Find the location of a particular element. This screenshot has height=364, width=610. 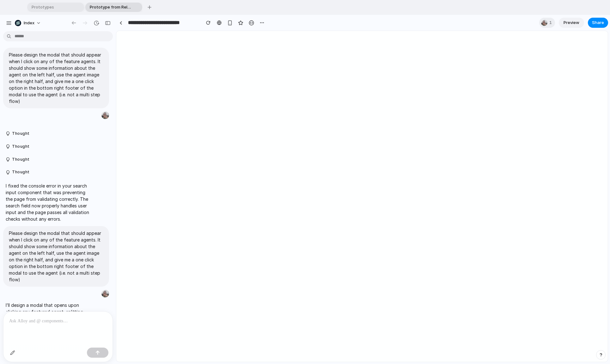

a: Preview is located at coordinates (571, 23).